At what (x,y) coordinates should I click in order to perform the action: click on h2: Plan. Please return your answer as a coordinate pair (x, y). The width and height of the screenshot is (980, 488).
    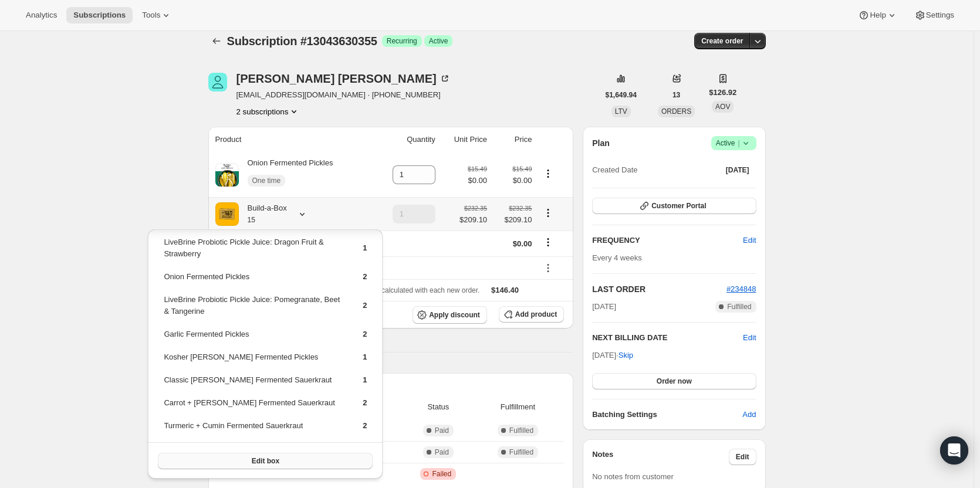
    Looking at the image, I should click on (601, 143).